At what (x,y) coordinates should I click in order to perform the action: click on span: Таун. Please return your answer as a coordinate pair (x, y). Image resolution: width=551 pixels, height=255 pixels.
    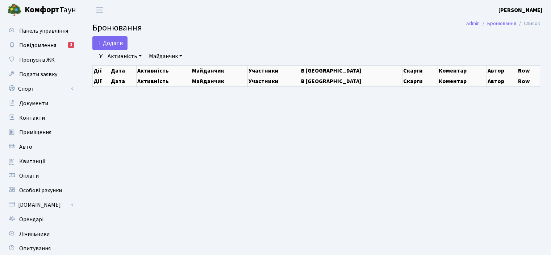
    Looking at the image, I should click on (50, 10).